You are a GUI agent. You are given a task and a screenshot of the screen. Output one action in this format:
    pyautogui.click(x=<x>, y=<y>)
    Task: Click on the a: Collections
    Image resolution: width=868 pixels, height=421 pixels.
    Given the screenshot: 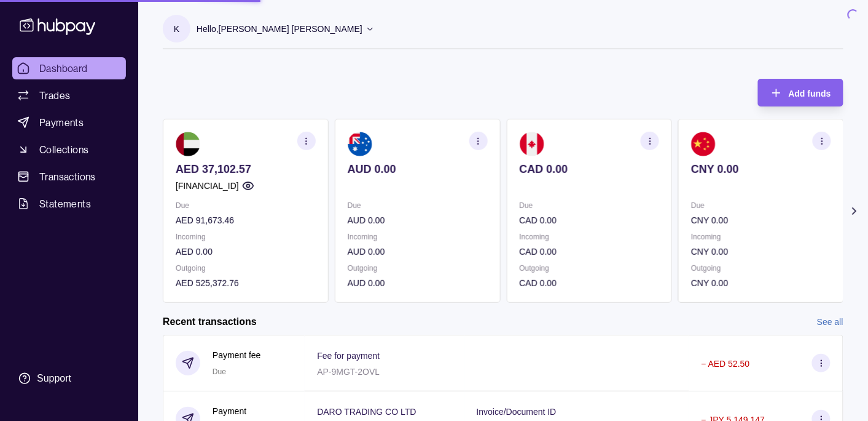 What is the action you would take?
    pyautogui.click(x=69, y=150)
    